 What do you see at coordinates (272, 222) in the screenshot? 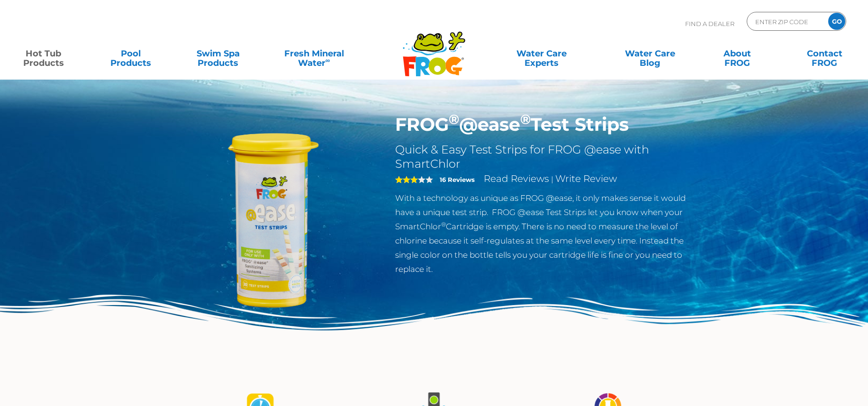
I see `img: FROG-@ease-TS-Bottle.png` at bounding box center [272, 222].